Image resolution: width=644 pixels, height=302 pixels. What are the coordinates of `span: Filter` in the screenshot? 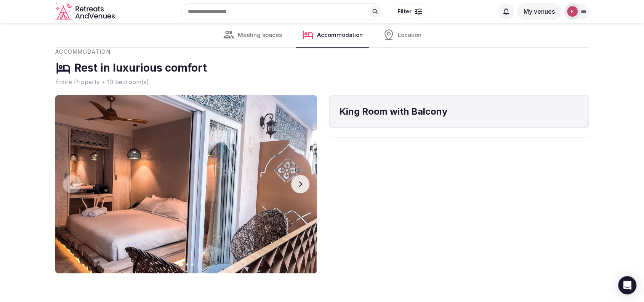 It's located at (404, 12).